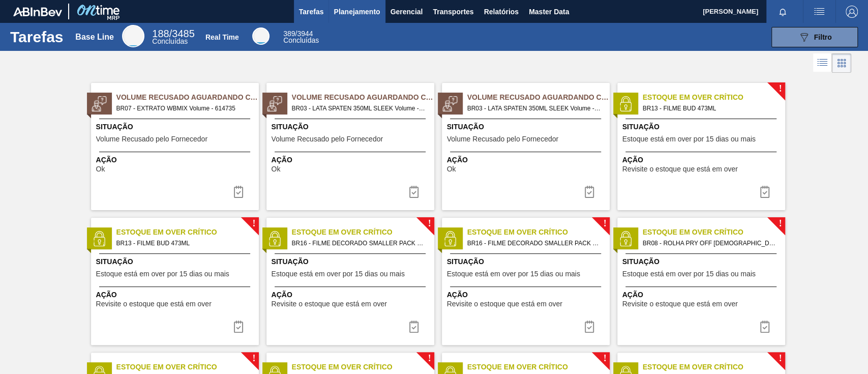 This screenshot has width=868, height=374. I want to click on div: Completar tarefa: 30406204, so click(589, 192).